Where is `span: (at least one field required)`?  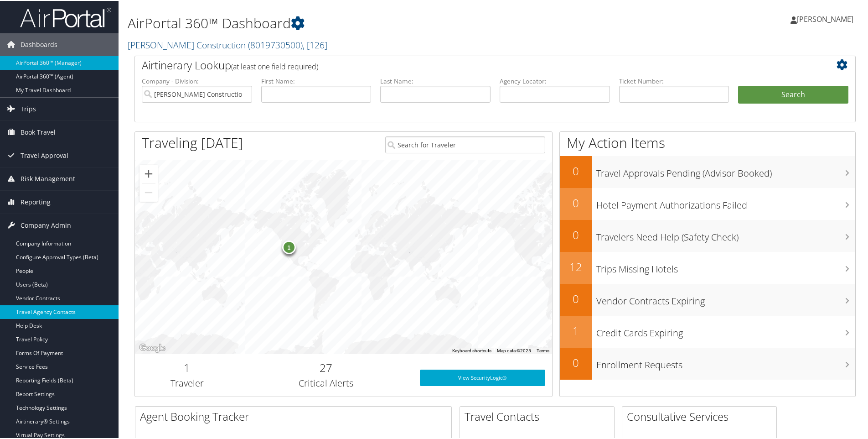
span: (at least one field required) is located at coordinates (274, 65).